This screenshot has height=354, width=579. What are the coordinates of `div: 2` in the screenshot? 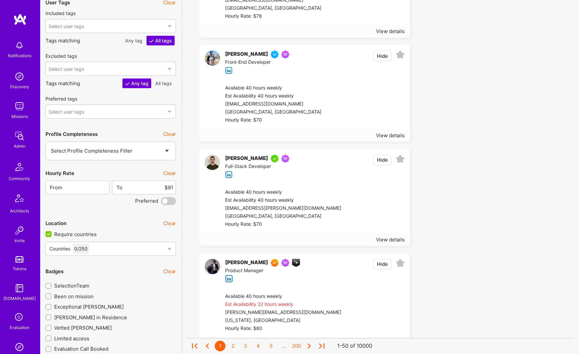 It's located at (233, 346).